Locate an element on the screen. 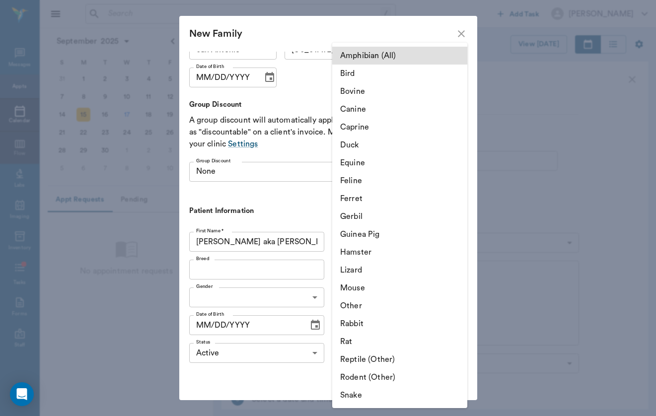  div: Open Intercom Messenger is located at coordinates (22, 394).